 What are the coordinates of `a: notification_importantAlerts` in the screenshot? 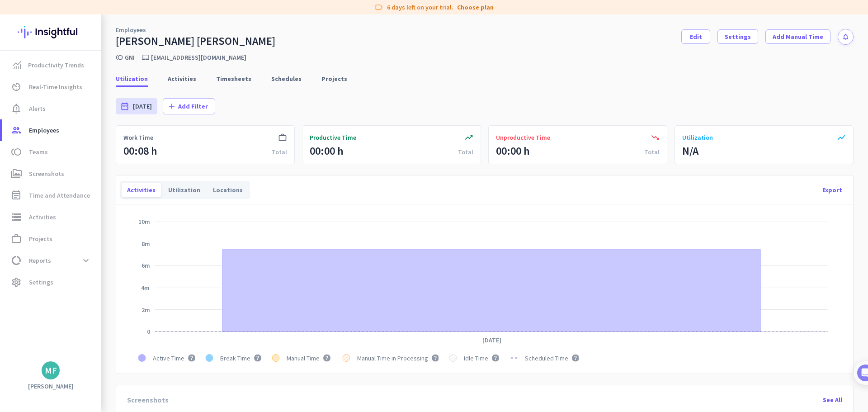 It's located at (52, 109).